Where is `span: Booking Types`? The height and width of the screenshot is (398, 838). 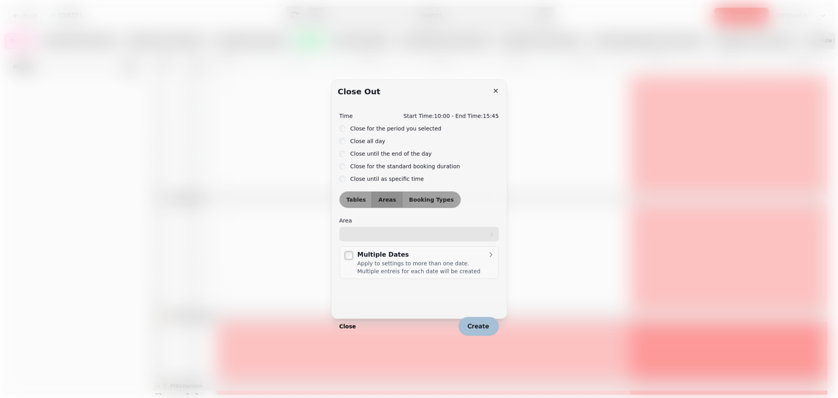 span: Booking Types is located at coordinates (432, 200).